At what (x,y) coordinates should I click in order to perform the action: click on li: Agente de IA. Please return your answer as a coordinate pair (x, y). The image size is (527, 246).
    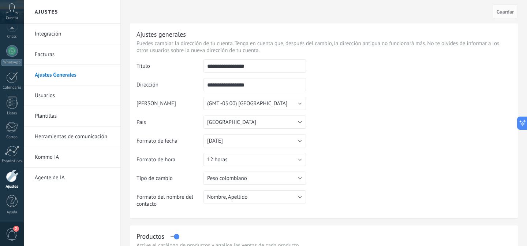
    Looking at the image, I should click on (72, 177).